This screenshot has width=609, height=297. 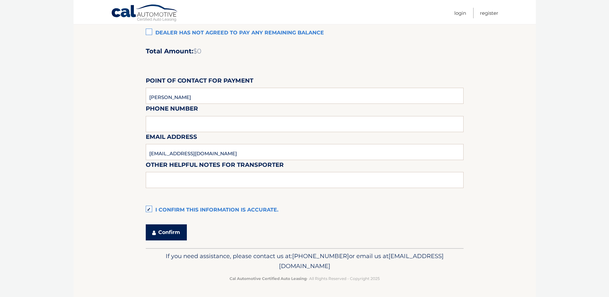 What do you see at coordinates (268, 278) in the screenshot?
I see `strong: Cal Automotive Certified Auto Leasing` at bounding box center [268, 278].